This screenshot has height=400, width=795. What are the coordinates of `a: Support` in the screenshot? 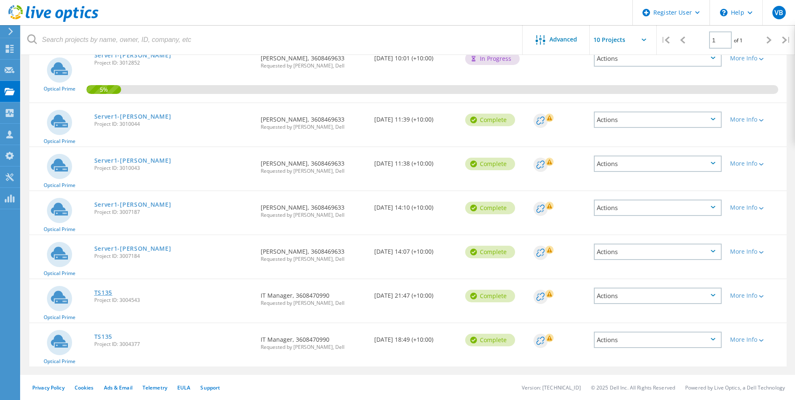 It's located at (210, 387).